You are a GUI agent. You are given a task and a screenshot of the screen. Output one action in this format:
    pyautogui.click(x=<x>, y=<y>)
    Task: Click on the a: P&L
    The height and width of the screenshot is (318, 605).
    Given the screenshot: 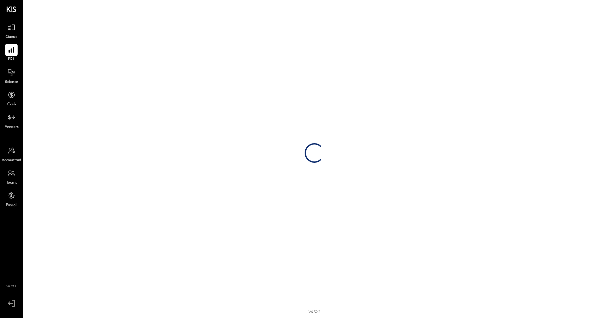 What is the action you would take?
    pyautogui.click(x=11, y=53)
    